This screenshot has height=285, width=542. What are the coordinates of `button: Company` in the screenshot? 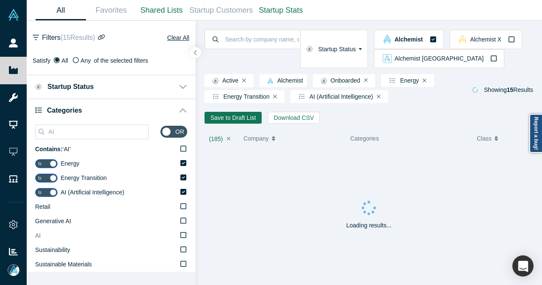 It's located at (292, 139).